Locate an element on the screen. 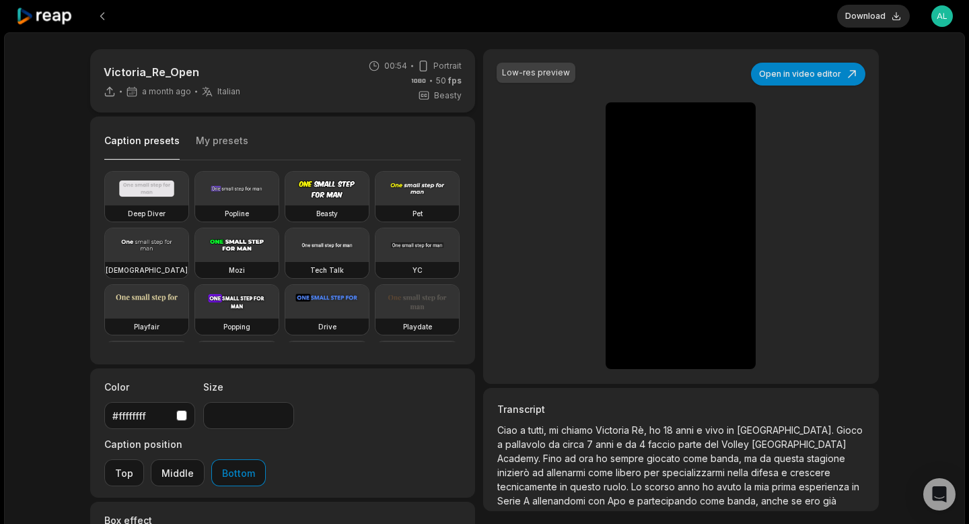 Image resolution: width=969 pixels, height=524 pixels. span: per is located at coordinates (653, 472).